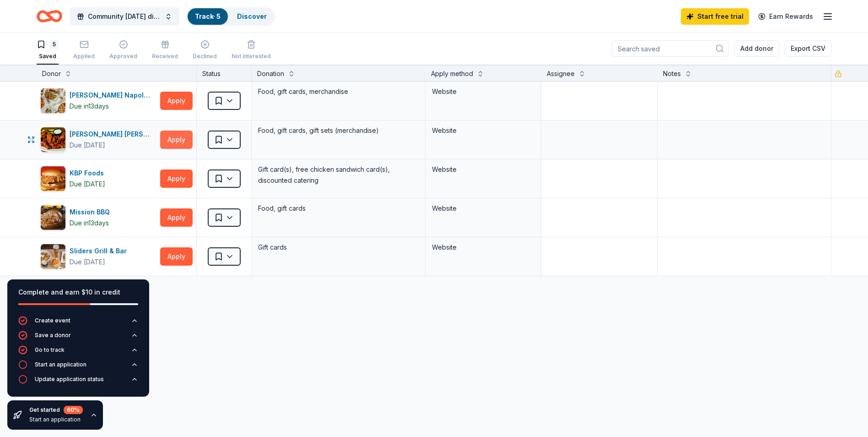 Image resolution: width=868 pixels, height=437 pixels. What do you see at coordinates (338, 91) in the screenshot?
I see `div: Food, gift cards, merchandise` at bounding box center [338, 91].